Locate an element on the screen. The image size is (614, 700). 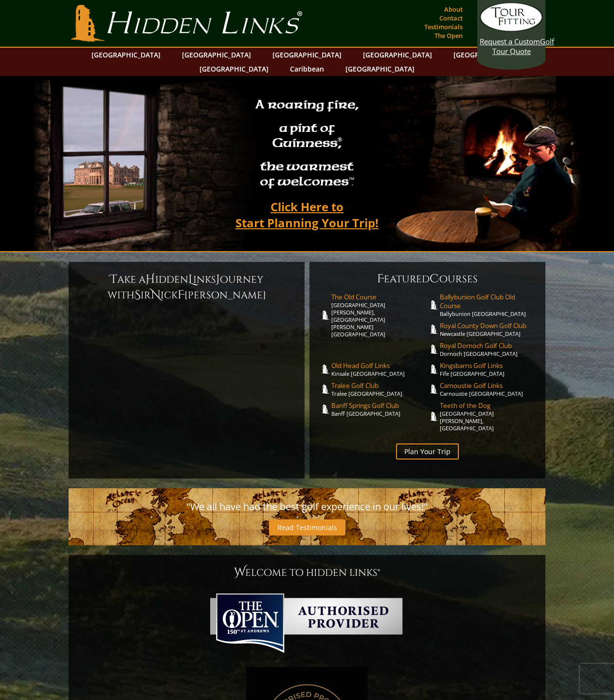
span: C is located at coordinates (435, 279).